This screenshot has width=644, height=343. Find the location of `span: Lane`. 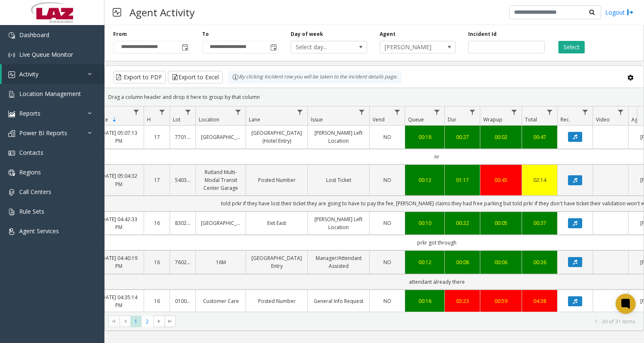

span: Lane is located at coordinates (255, 119).